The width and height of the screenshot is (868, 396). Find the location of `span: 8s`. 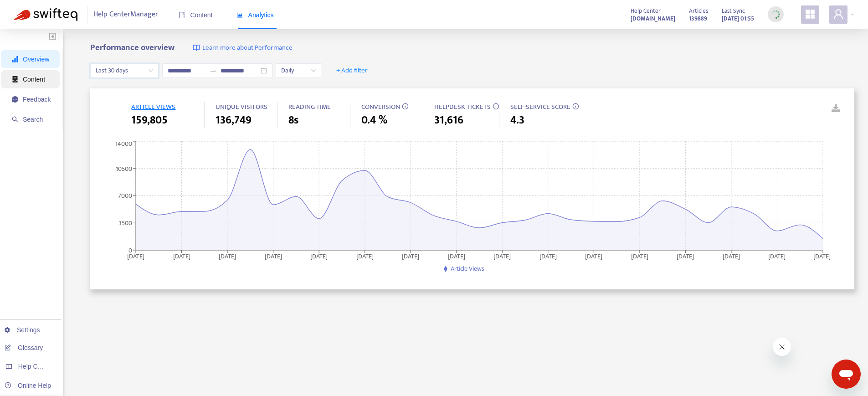

span: 8s is located at coordinates (294, 120).